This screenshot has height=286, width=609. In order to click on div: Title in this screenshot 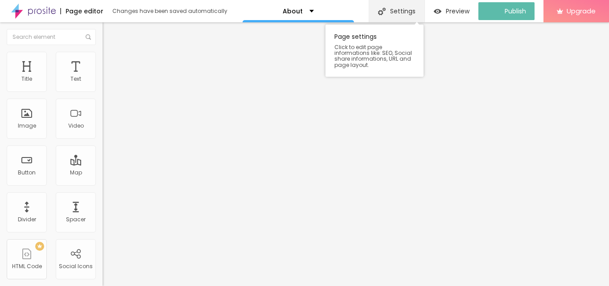, I will do `click(27, 79)`.